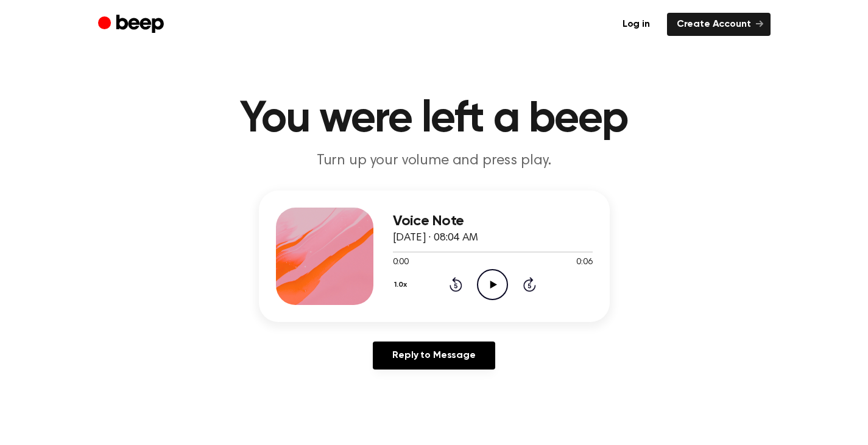  Describe the element at coordinates (402, 285) in the screenshot. I see `button: 1.0x` at that location.